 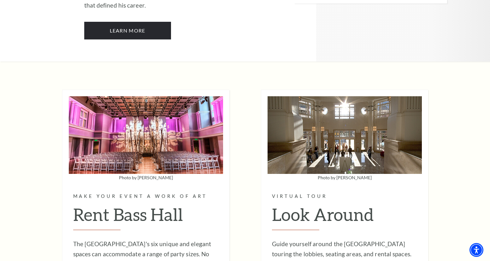 What do you see at coordinates (345, 196) in the screenshot?
I see `p: Virtual Tour` at bounding box center [345, 196].